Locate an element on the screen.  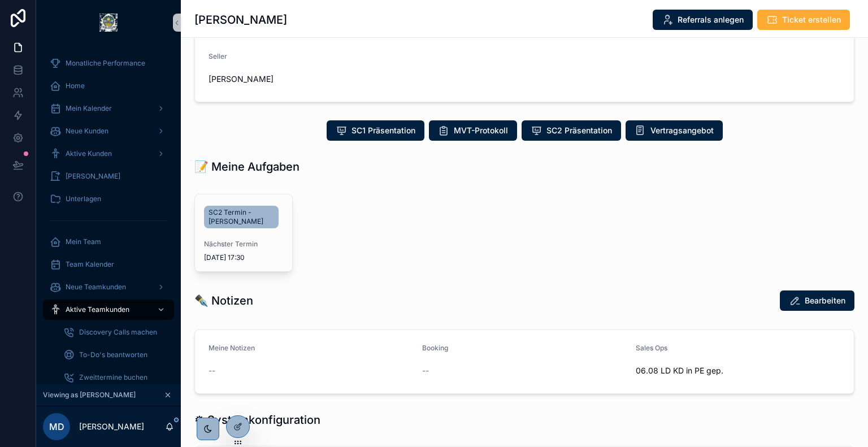
button: SC2 Präsentation is located at coordinates (571, 130).